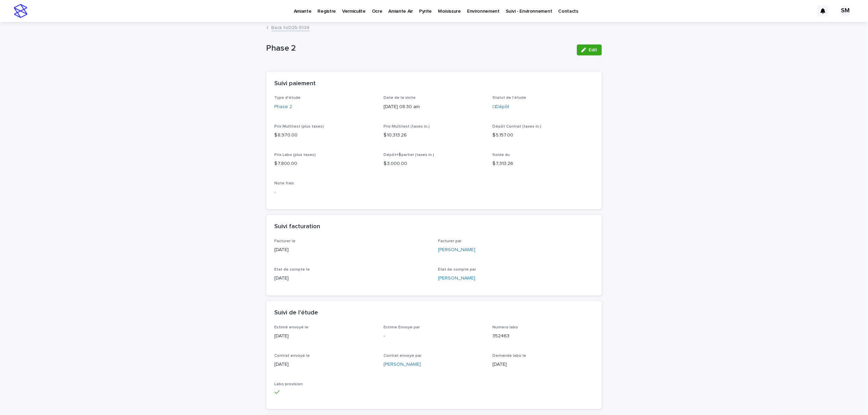 This screenshot has height=415, width=868. Describe the element at coordinates (409, 155) in the screenshot. I see `span: Dépôt+$partiel (taxes in.)` at that location.